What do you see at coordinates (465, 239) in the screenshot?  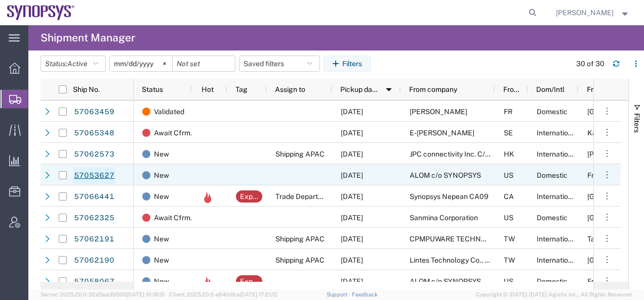 I see `span: CPMPUWARE TECHNOLOGY INC.` at bounding box center [465, 239].